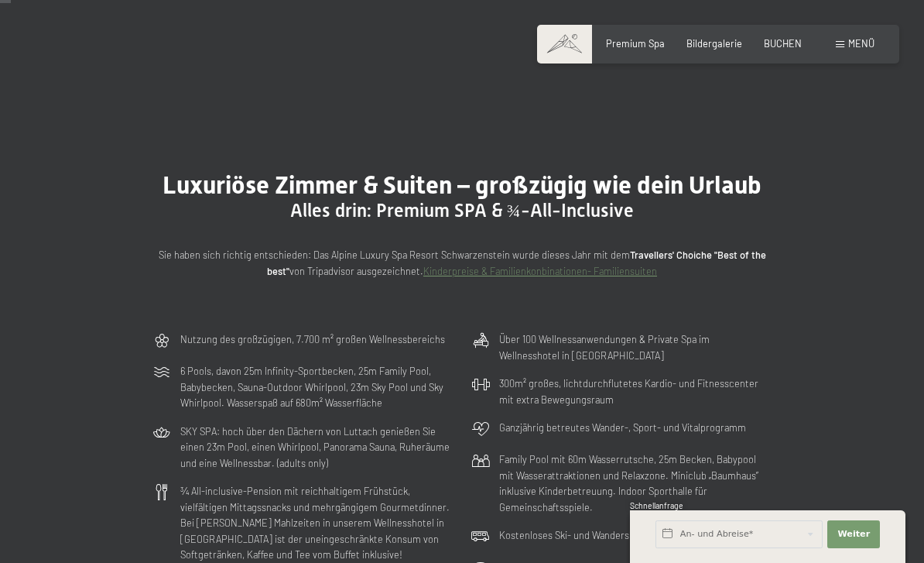 Image resolution: width=924 pixels, height=563 pixels. I want to click on p: 300m² großes, lichtdurchflutetes Kardio- und Fitnesscenter mit extra Bewegungsraum, so click(635, 391).